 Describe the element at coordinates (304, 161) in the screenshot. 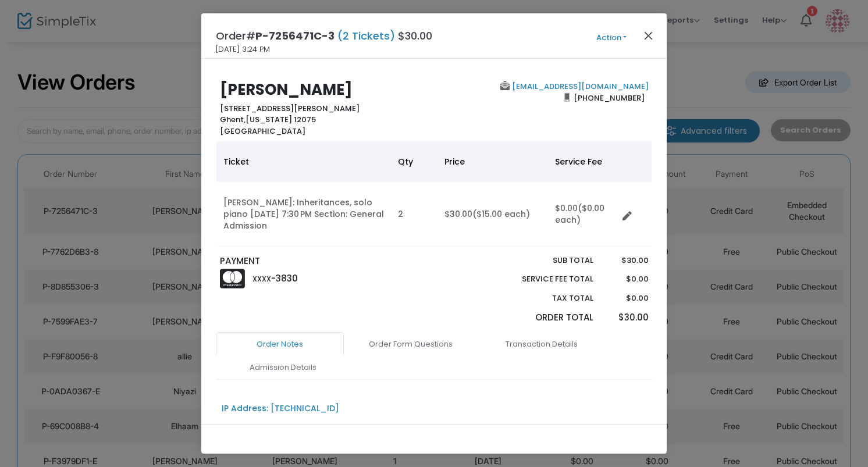

I see `th: Ticket` at that location.